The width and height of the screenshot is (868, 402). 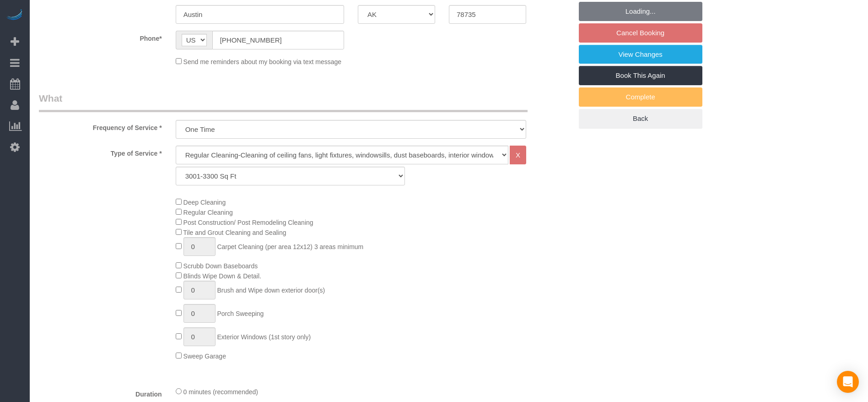 I want to click on span: Post Construction/ Post Remodeling Cleaning, so click(x=249, y=223).